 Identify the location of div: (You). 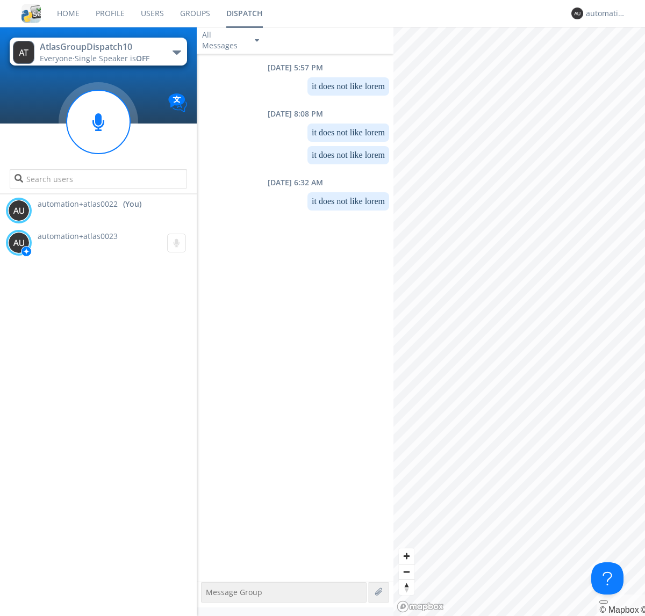
(132, 204).